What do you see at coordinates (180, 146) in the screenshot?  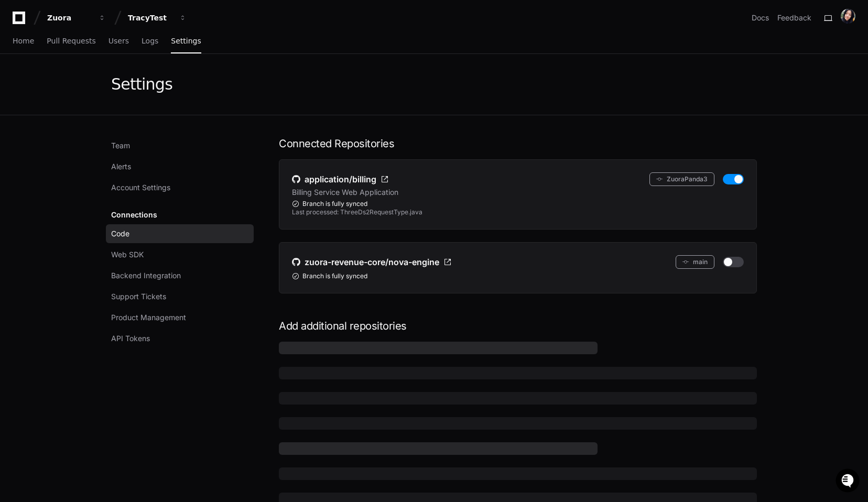 I see `a: Team` at bounding box center [180, 146].